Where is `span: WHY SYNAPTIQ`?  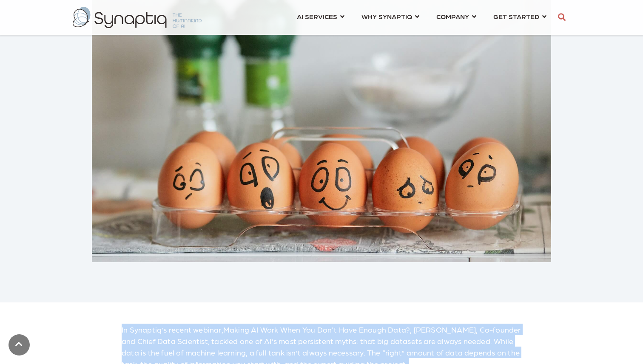
span: WHY SYNAPTIQ is located at coordinates (387, 16).